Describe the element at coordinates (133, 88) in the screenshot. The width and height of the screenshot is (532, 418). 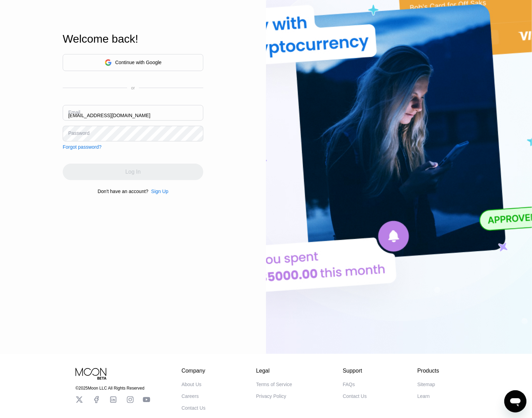
I see `div: or` at that location.